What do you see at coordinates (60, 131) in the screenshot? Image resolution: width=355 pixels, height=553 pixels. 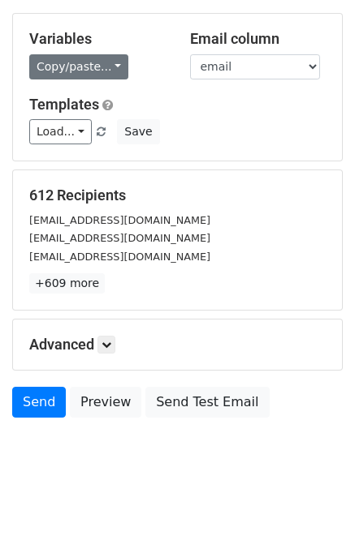 I see `a: Load...` at bounding box center [60, 131].